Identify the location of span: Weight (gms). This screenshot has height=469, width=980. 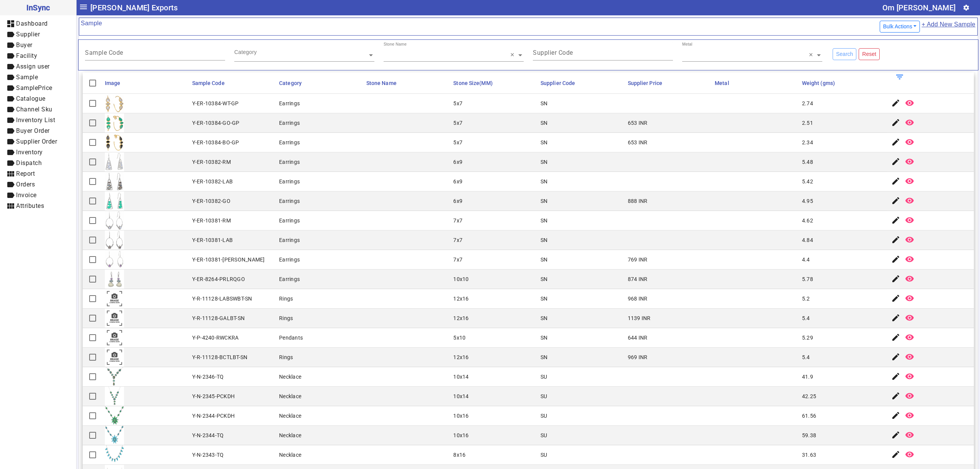
(818, 83).